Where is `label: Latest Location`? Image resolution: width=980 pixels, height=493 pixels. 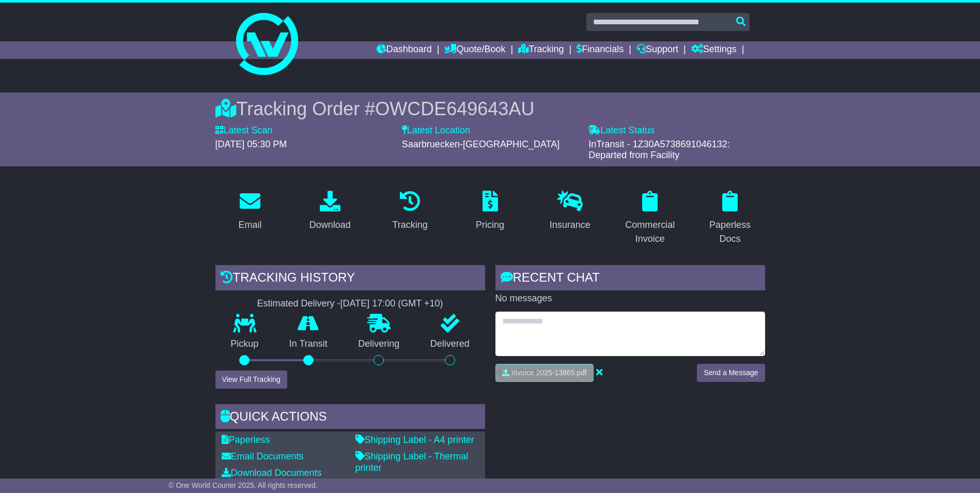 label: Latest Location is located at coordinates (436, 131).